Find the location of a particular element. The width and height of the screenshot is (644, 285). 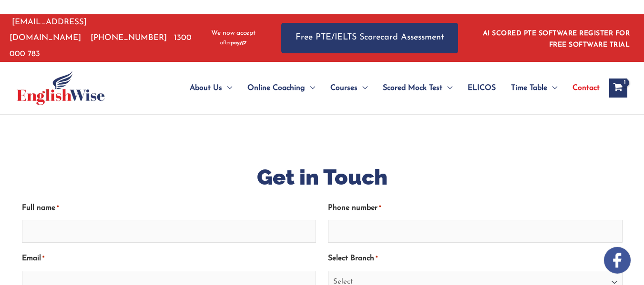

span: Courses is located at coordinates (343, 88).